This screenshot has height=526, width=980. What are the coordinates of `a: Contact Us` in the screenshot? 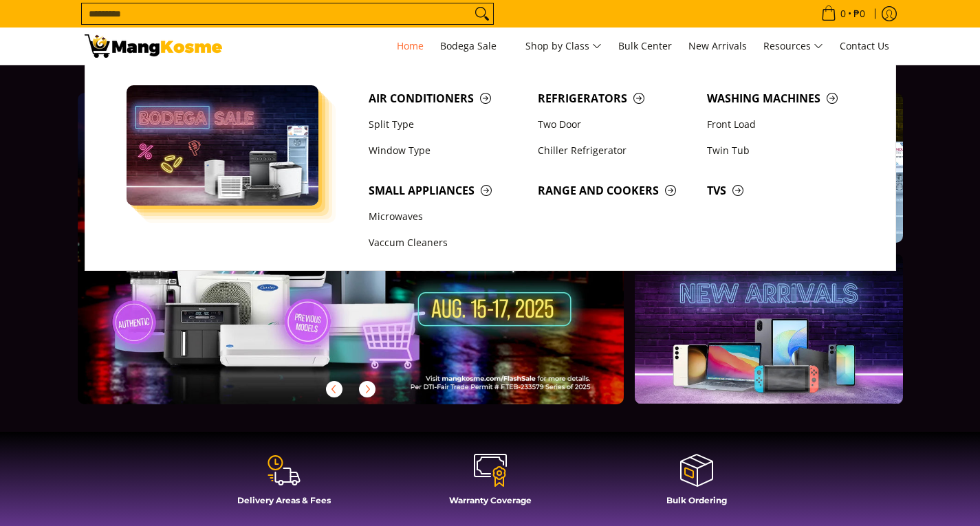 It's located at (864, 46).